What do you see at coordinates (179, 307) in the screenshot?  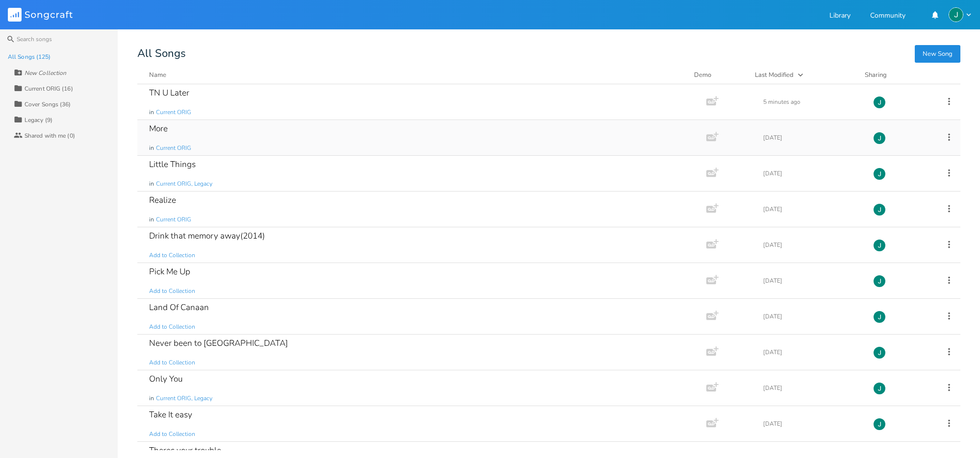 I see `div: Land Of Canaan` at bounding box center [179, 307].